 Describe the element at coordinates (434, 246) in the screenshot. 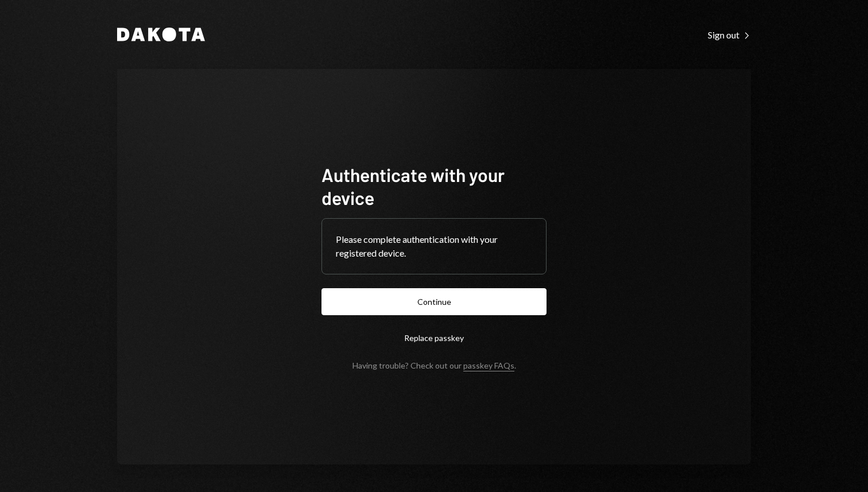

I see `div: Please complete authentication with your registered device.` at that location.